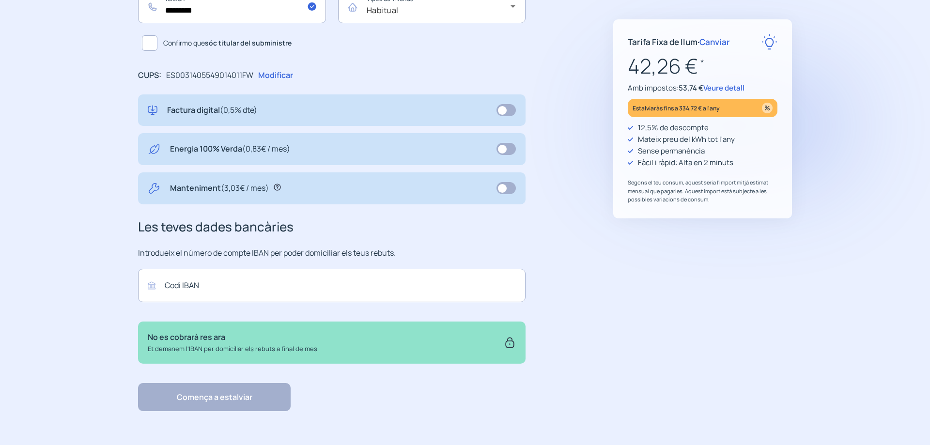 This screenshot has height=445, width=930. What do you see at coordinates (703, 237) in the screenshot?
I see `p: "Rapidesa i bon tracte al client"` at bounding box center [703, 237].